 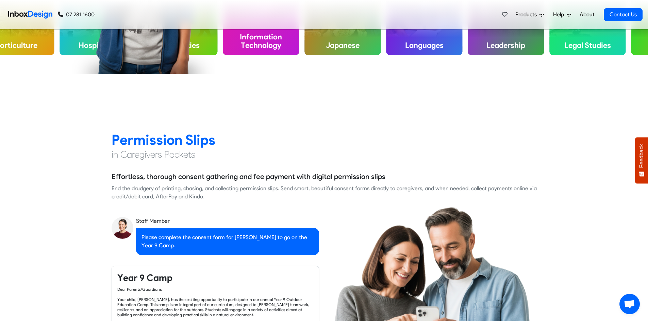 I want to click on h4: Information Technology, so click(x=261, y=41).